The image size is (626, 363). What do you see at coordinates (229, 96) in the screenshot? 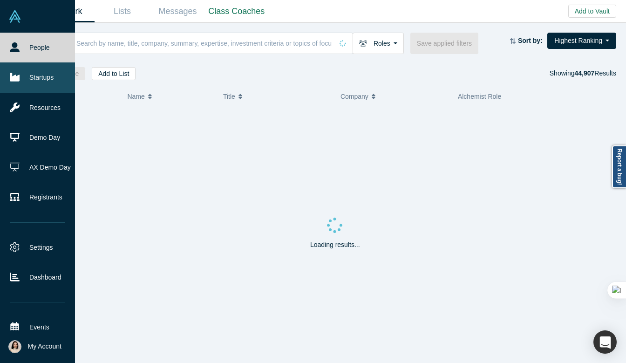
I see `span: Title` at bounding box center [229, 96].